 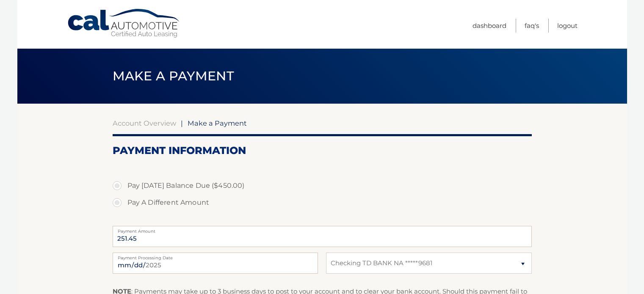 I want to click on input: Payment Date, so click(x=215, y=263).